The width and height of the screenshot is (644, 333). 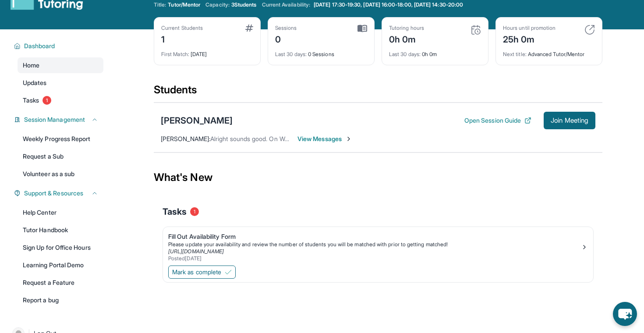 What do you see at coordinates (182, 38) in the screenshot?
I see `div: 1` at bounding box center [182, 38].